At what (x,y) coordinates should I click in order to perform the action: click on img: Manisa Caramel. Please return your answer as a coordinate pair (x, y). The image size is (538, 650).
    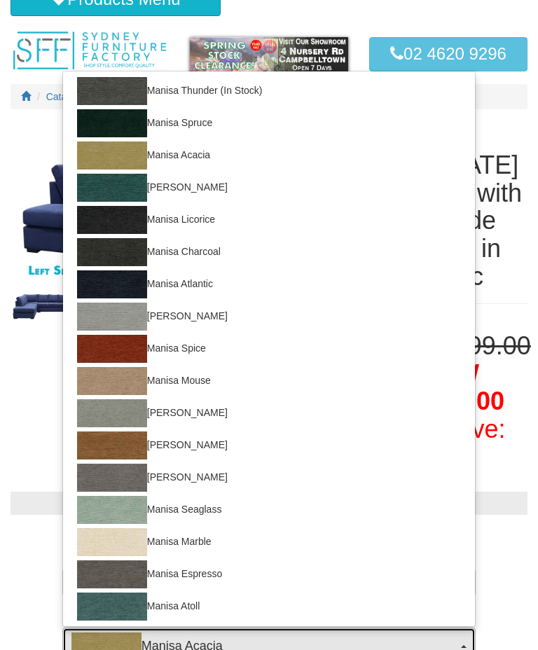
    Looking at the image, I should click on (112, 445).